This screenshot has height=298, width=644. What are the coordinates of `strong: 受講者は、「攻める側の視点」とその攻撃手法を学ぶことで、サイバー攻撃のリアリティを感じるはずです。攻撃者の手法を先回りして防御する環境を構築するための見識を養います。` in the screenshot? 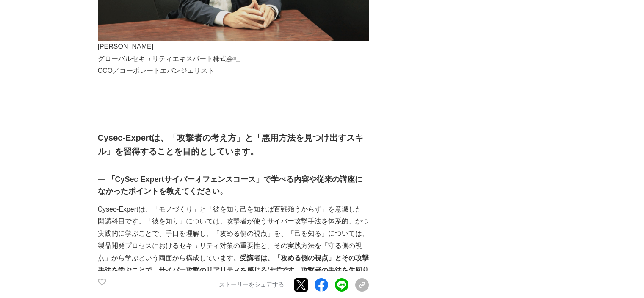 It's located at (233, 270).